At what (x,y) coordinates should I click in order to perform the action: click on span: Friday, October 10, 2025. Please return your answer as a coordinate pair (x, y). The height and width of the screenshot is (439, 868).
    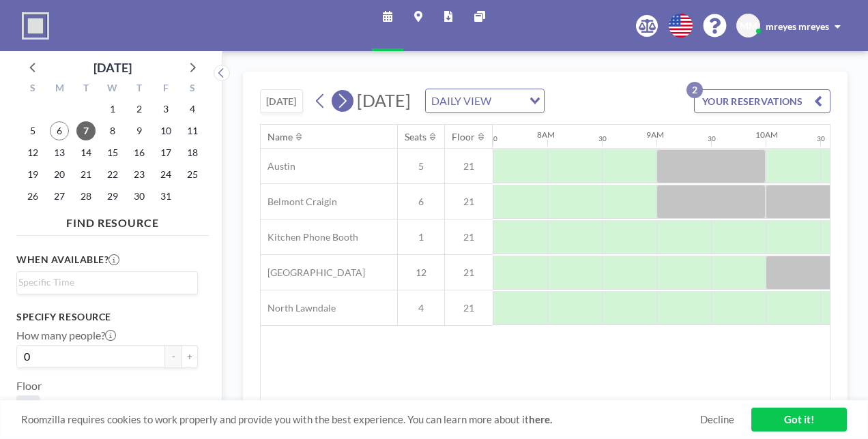
    Looking at the image, I should click on (165, 131).